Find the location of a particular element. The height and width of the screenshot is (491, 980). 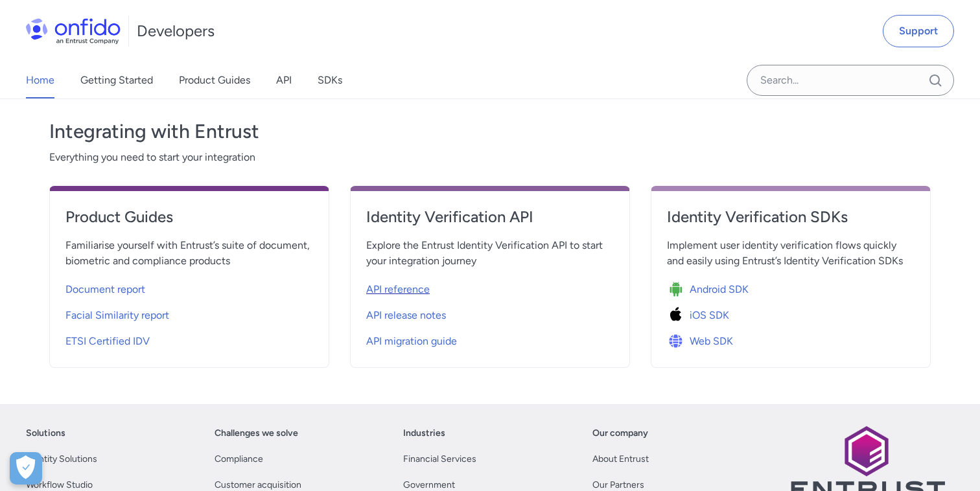

div: Cookie Preferences is located at coordinates (26, 468).